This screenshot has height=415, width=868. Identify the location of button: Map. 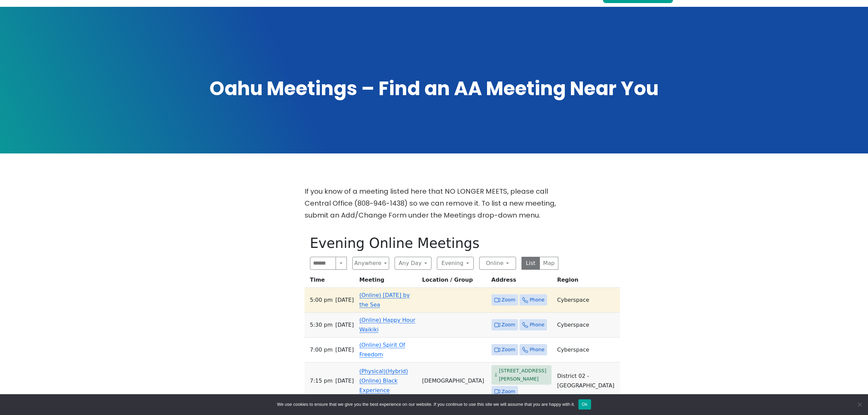
(549, 263).